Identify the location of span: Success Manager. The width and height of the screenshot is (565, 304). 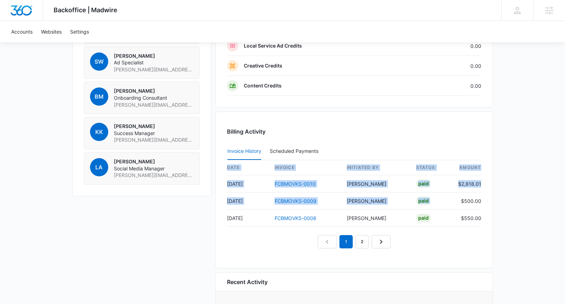
(154, 134).